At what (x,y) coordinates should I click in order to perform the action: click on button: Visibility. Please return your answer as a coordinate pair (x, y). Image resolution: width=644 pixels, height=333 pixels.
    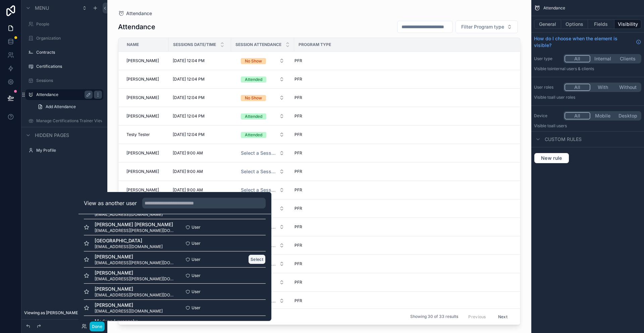
    Looking at the image, I should click on (628, 24).